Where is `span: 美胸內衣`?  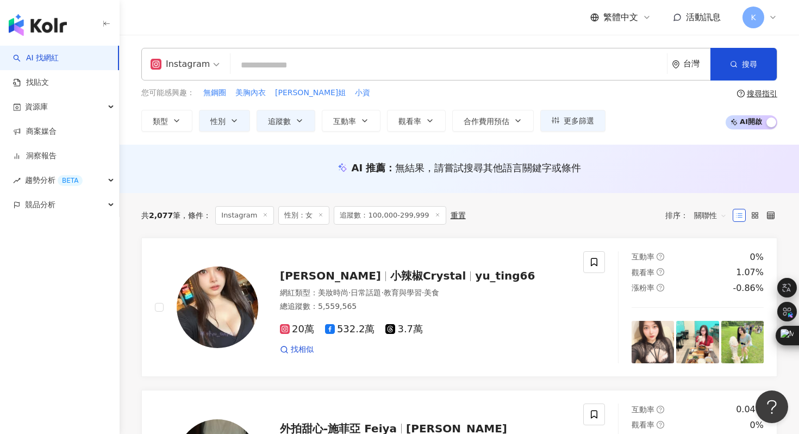 span: 美胸內衣 is located at coordinates (251, 93).